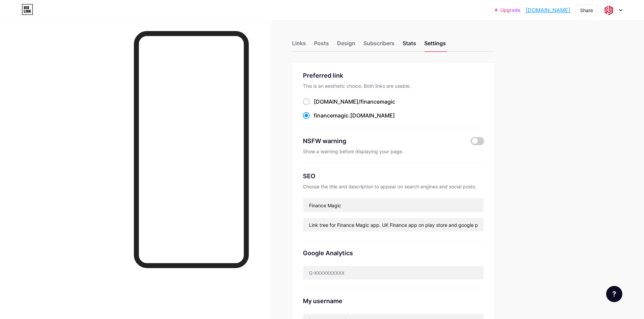  Describe the element at coordinates (379, 45) in the screenshot. I see `div: Subscribers` at that location.